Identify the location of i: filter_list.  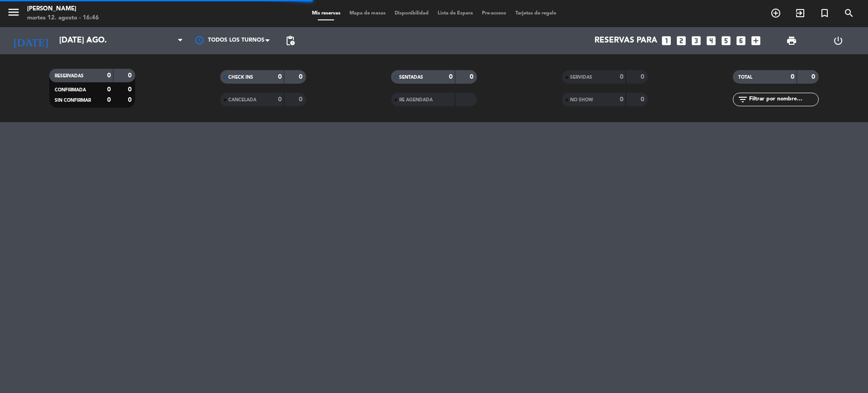
(743, 99).